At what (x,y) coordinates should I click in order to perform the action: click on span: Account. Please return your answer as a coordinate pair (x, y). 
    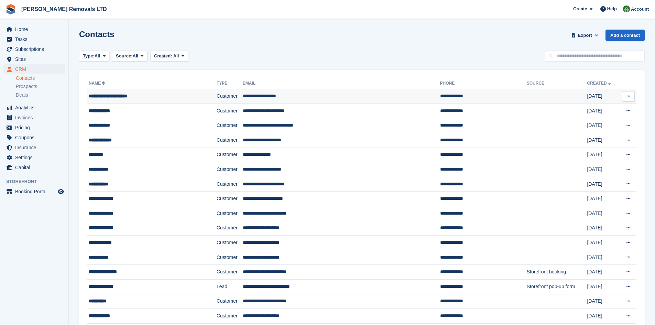
    Looking at the image, I should click on (640, 9).